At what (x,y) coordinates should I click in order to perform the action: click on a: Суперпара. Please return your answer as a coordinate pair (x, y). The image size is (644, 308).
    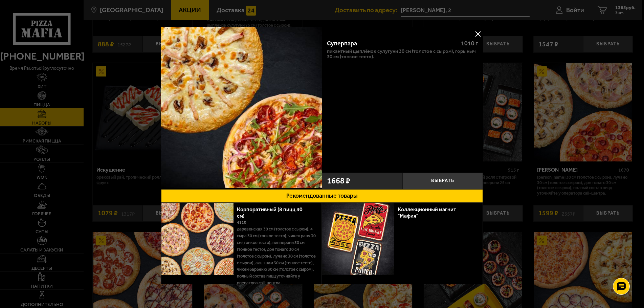
    Looking at the image, I should click on (242, 108).